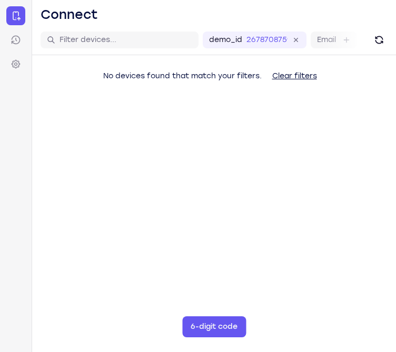 Image resolution: width=396 pixels, height=352 pixels. I want to click on button: Refresh, so click(379, 40).